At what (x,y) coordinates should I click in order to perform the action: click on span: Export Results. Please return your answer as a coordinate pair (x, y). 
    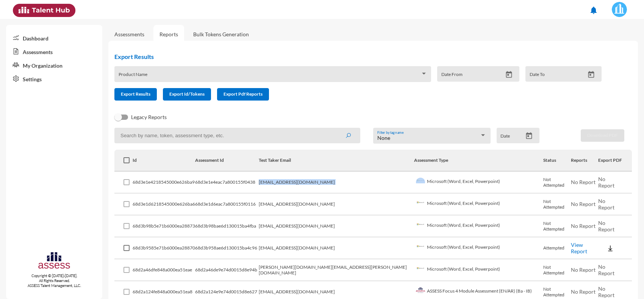
    Looking at the image, I should click on (136, 94).